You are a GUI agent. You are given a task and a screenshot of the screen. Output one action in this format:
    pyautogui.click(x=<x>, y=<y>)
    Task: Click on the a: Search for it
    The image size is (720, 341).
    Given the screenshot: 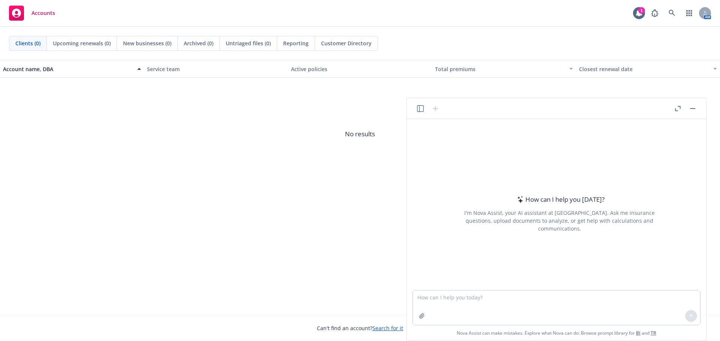 What is the action you would take?
    pyautogui.click(x=388, y=328)
    